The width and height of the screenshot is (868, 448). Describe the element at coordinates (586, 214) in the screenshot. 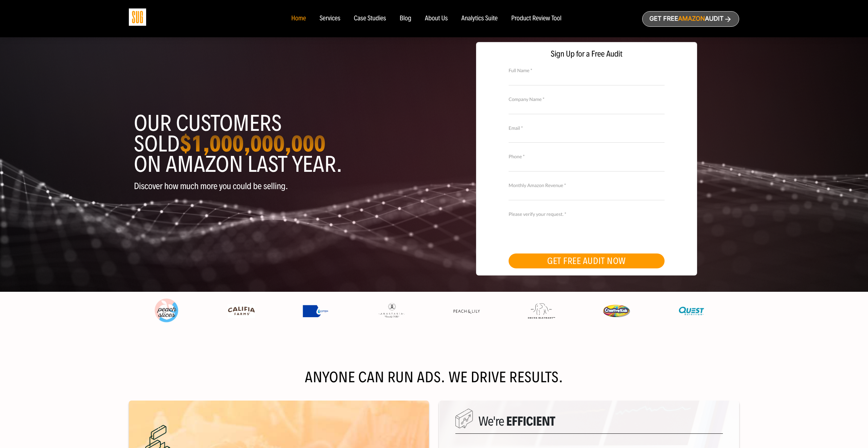

I see `label: Please verify your request. *` at that location.